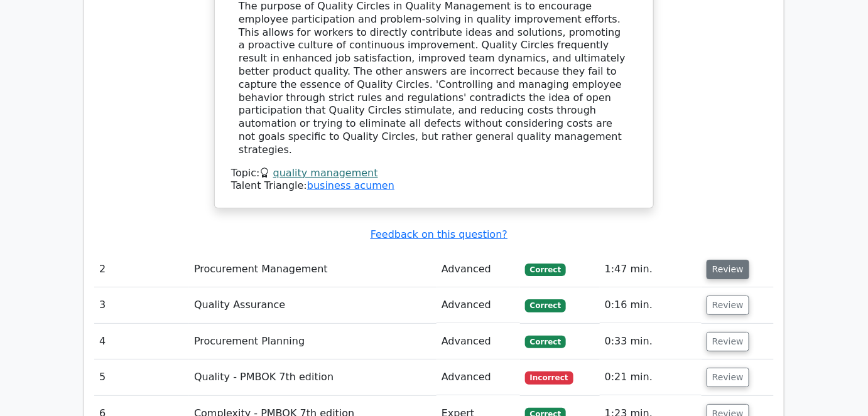 Image resolution: width=868 pixels, height=416 pixels. Describe the element at coordinates (434, 180) in the screenshot. I see `div: Talent Triangle:` at that location.